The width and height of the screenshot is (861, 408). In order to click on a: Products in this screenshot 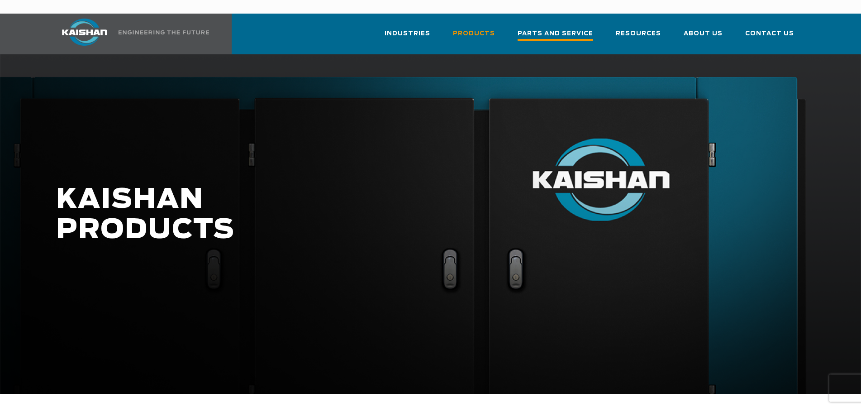, I will do `click(474, 37)`.